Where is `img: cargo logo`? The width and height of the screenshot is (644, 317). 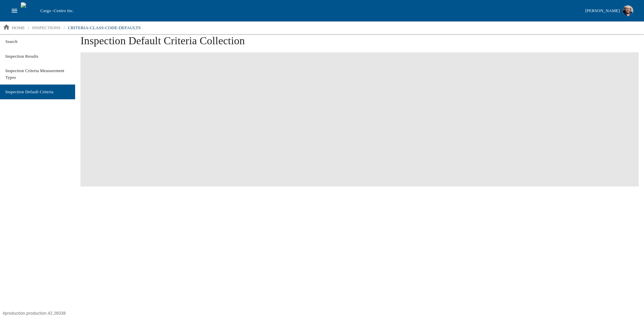 img: cargo logo is located at coordinates (29, 11).